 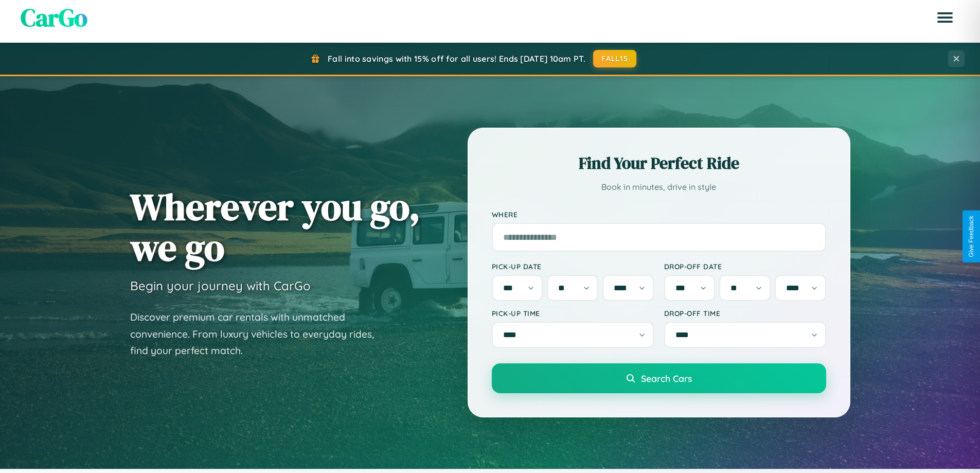 I want to click on span: Search Cars, so click(x=666, y=379).